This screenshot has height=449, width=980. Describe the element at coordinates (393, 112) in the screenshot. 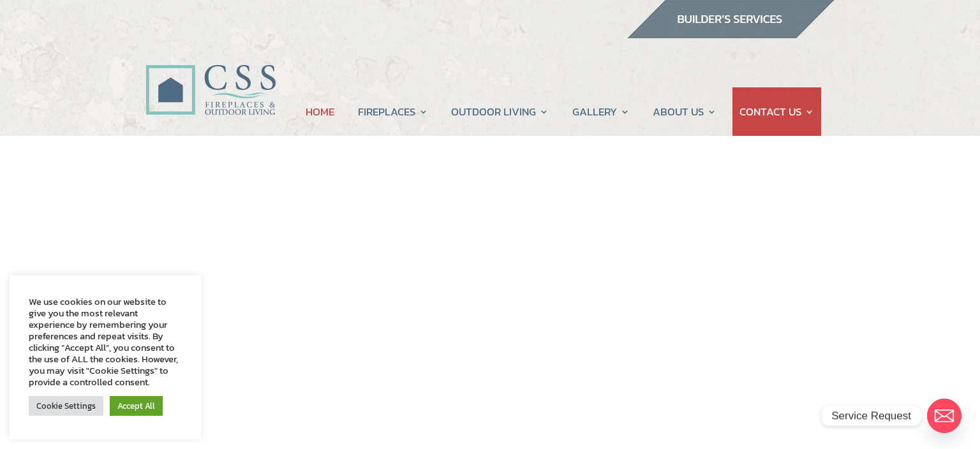

I see `a: FIREPLACES` at that location.